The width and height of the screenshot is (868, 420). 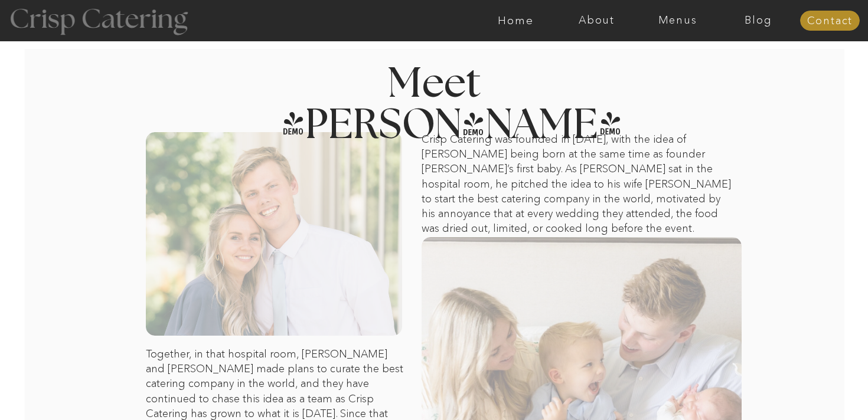 I want to click on a: Blog, so click(x=758, y=21).